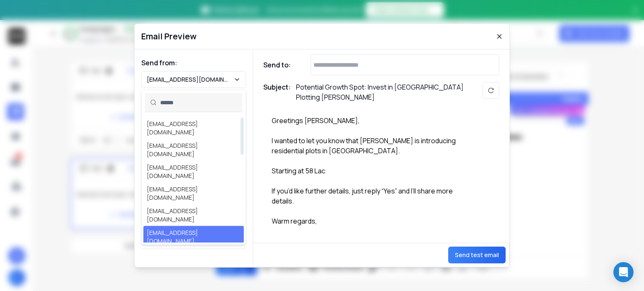  What do you see at coordinates (169, 36) in the screenshot?
I see `h1: Email Preview` at bounding box center [169, 36].